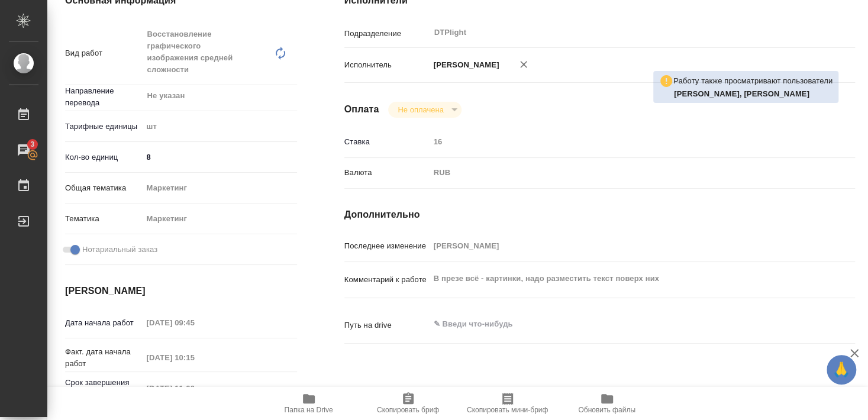 The width and height of the screenshot is (868, 420). I want to click on span: Скопировать бриф, so click(408, 410).